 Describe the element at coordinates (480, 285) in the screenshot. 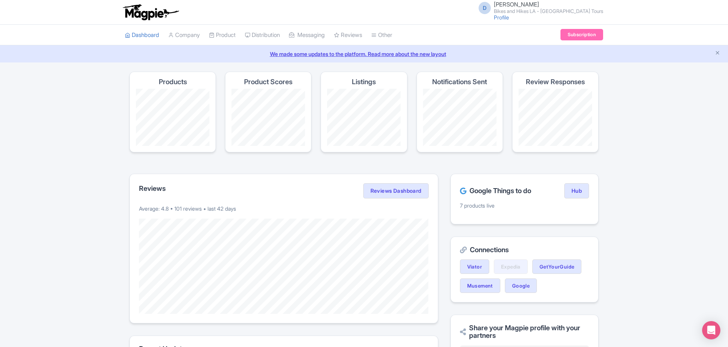

I see `a: Musement` at that location.